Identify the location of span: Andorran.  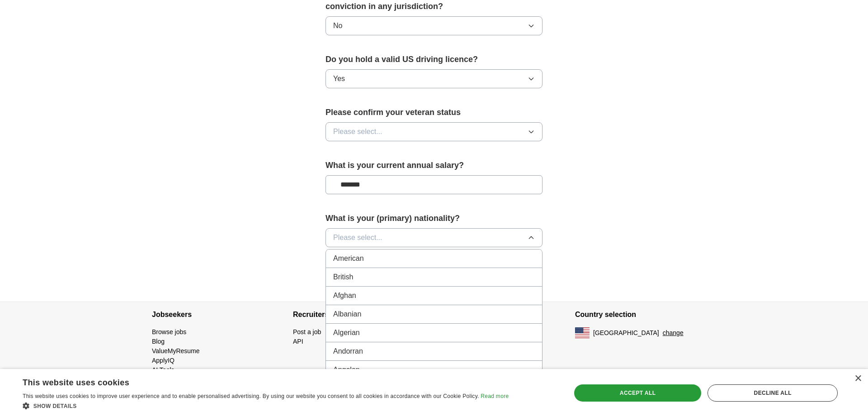
(348, 351).